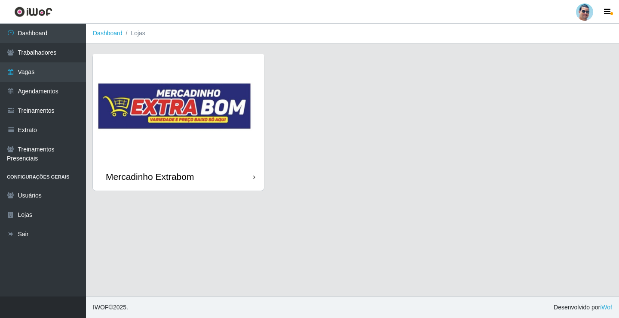 This screenshot has height=318, width=619. I want to click on img: CoreUI Logo, so click(33, 12).